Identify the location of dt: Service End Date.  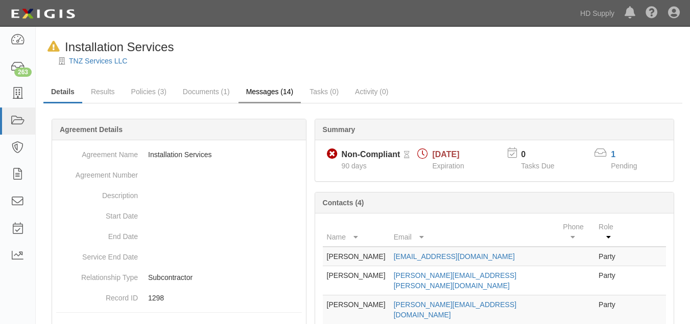
(97, 254).